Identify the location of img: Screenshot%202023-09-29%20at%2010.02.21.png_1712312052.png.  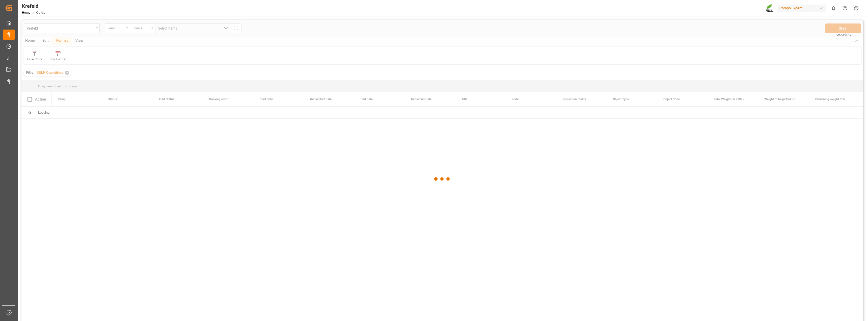
(769, 8).